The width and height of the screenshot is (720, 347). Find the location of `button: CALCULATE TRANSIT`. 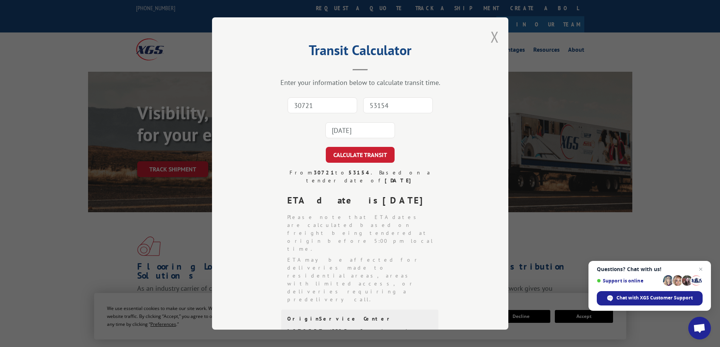

button: CALCULATE TRANSIT is located at coordinates (360, 155).